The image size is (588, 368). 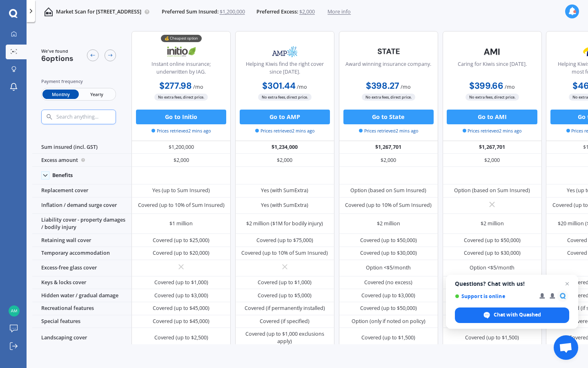 I want to click on span: Yearly, so click(x=97, y=94).